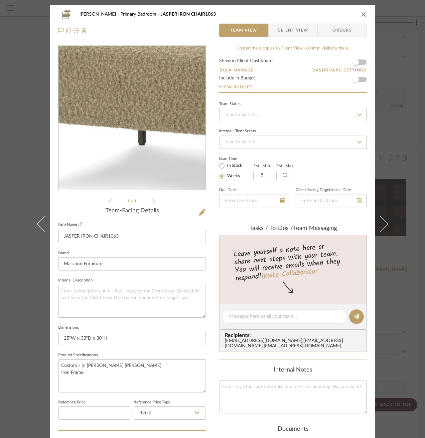 The height and width of the screenshot is (438, 425). What do you see at coordinates (132, 211) in the screenshot?
I see `div: Team-Facing Details` at bounding box center [132, 211].